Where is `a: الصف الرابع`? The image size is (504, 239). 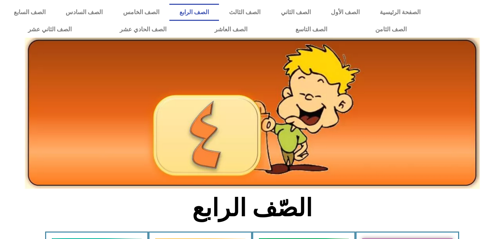
a: الصف الرابع is located at coordinates (194, 12).